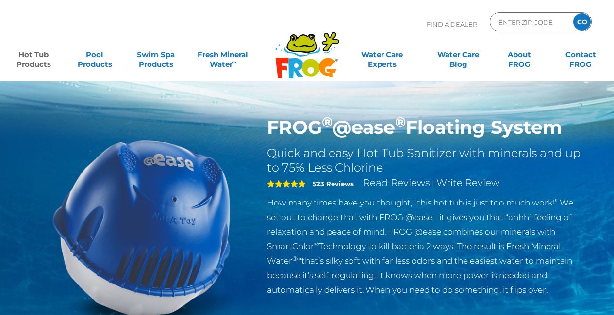 Image resolution: width=614 pixels, height=315 pixels. What do you see at coordinates (156, 55) in the screenshot?
I see `a: Swim SpaProducts` at bounding box center [156, 55].